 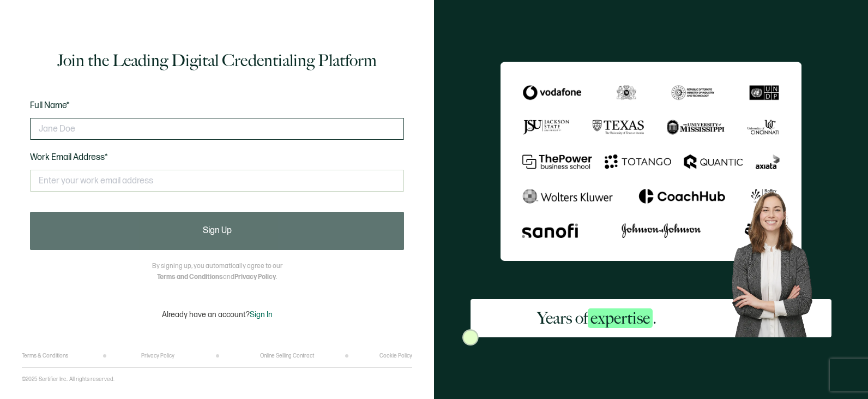 What do you see at coordinates (217, 181) in the screenshot?
I see `input: Enter your work email address` at bounding box center [217, 181].